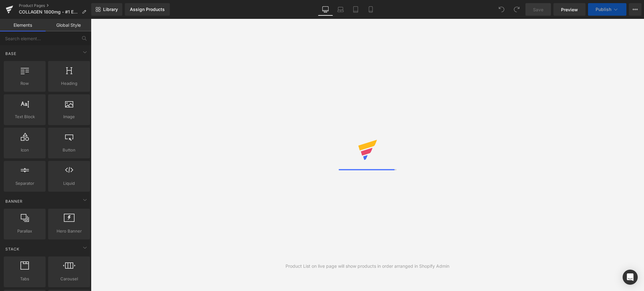  Describe the element at coordinates (25, 117) in the screenshot. I see `span: Text Block` at that location.